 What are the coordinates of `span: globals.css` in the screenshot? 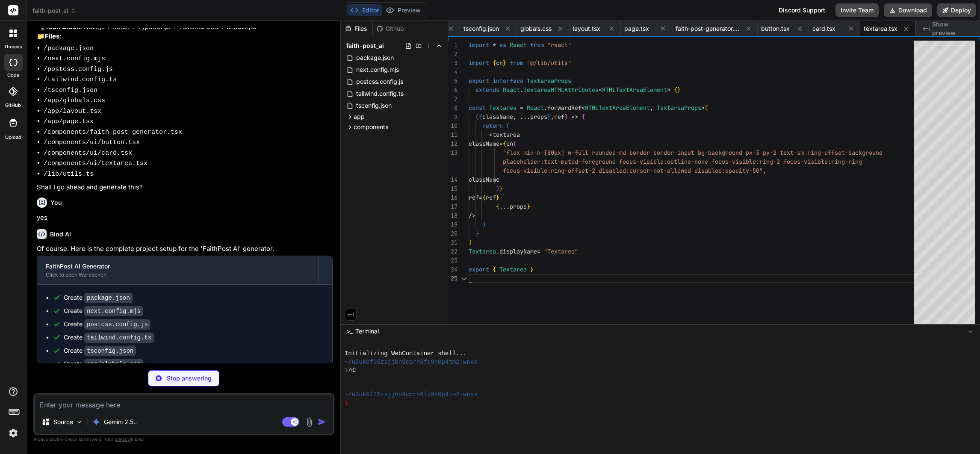 It's located at (536, 29).